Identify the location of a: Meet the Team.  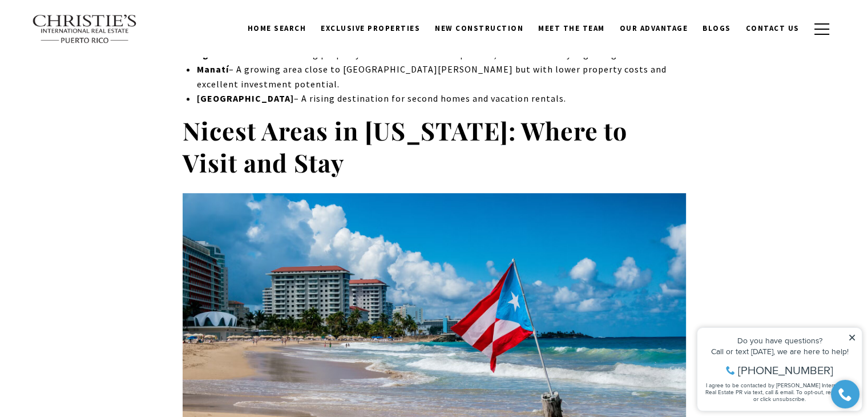
(571, 29).